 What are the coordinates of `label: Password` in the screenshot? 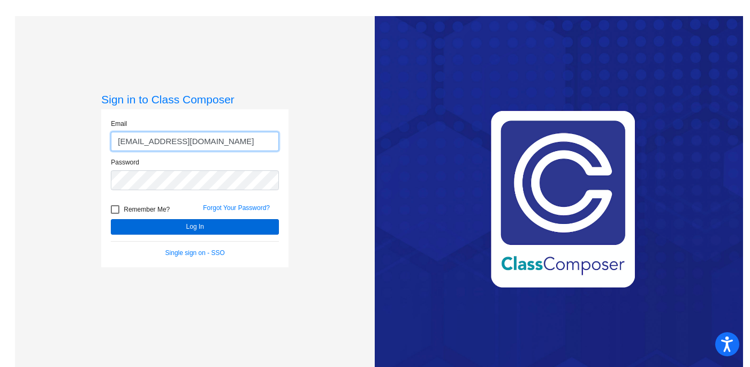 It's located at (125, 162).